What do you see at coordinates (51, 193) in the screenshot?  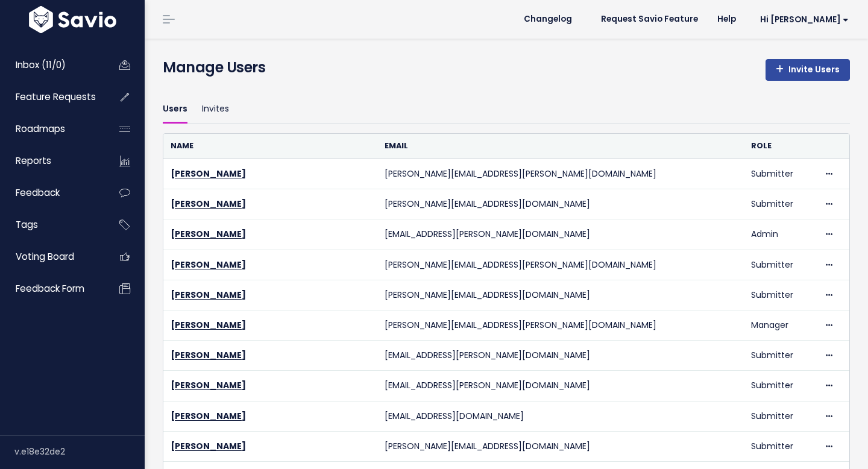 I see `a: Feedback` at bounding box center [51, 193].